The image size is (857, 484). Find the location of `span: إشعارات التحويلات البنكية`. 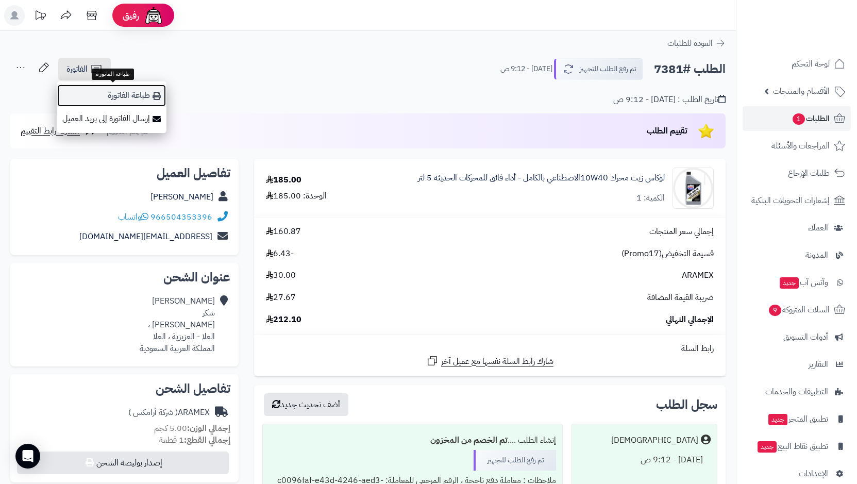

span: إشعارات التحويلات البنكية is located at coordinates (790, 200).